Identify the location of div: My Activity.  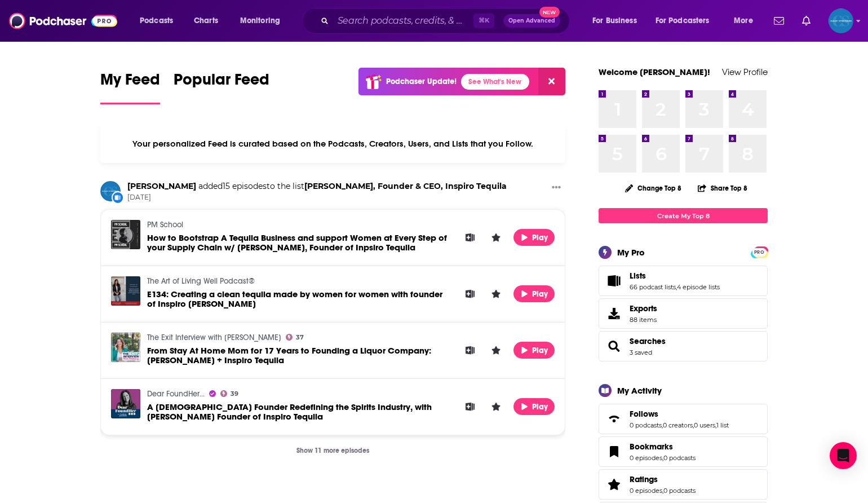
(640, 390).